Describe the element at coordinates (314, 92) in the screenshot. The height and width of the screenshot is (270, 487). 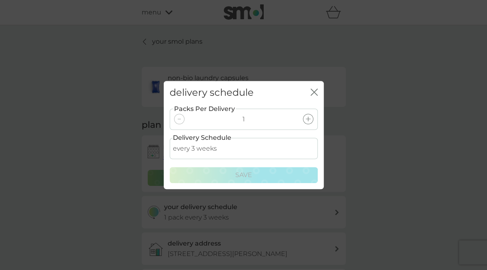
I see `button: close` at that location.